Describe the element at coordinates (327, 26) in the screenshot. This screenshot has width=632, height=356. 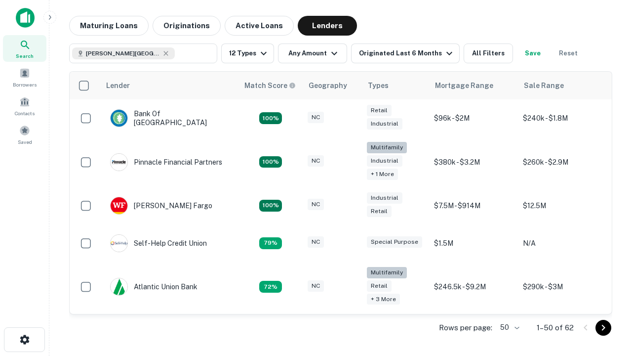
I see `button: Lenders` at that location.